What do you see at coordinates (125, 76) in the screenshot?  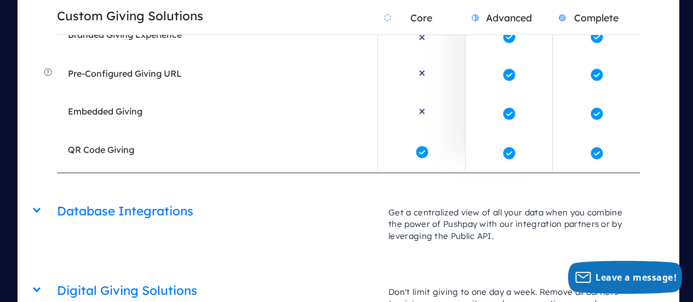 I see `span: Pre-Configured Giving URL` at bounding box center [125, 76].